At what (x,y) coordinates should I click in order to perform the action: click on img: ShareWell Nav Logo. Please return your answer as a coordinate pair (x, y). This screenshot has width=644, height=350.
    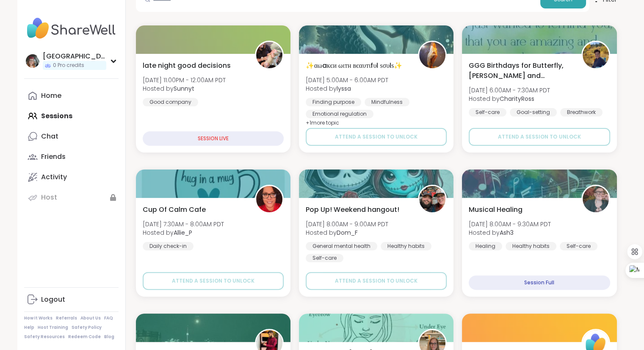
    Looking at the image, I should click on (71, 29).